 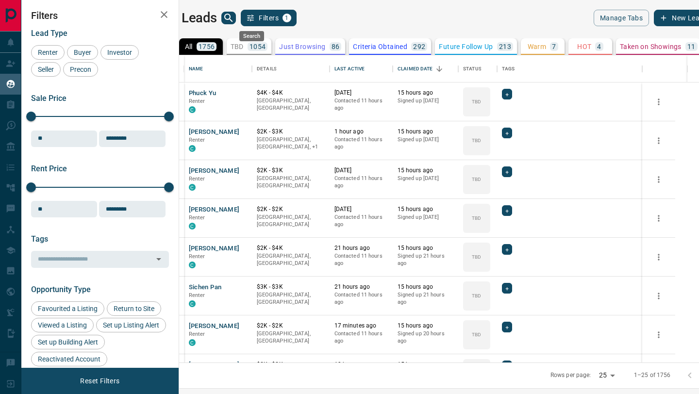 What do you see at coordinates (621, 18) in the screenshot?
I see `button: Manage Tabs` at bounding box center [621, 18].